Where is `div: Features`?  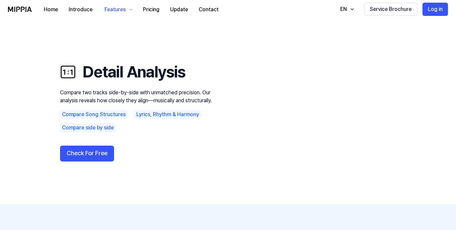
div: Features is located at coordinates (115, 10).